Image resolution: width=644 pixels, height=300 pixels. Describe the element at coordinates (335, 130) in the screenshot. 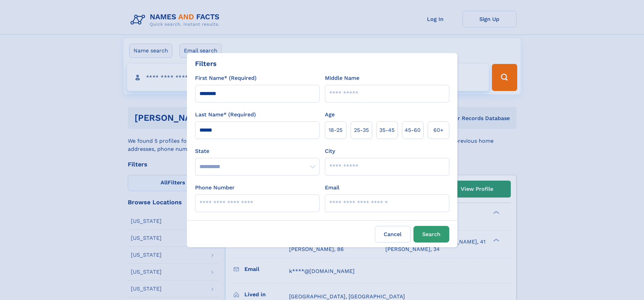

I see `span: 18‑25` at that location.